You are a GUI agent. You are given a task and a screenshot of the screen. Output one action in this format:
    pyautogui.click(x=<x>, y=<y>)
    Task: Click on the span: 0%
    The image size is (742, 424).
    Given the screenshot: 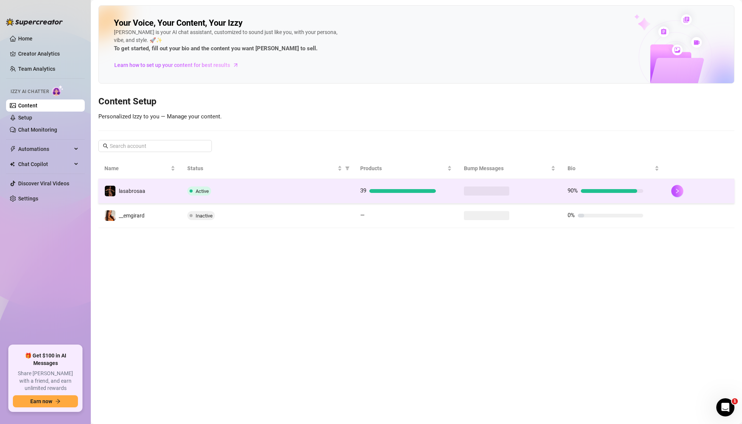 What is the action you would take?
    pyautogui.click(x=571, y=215)
    